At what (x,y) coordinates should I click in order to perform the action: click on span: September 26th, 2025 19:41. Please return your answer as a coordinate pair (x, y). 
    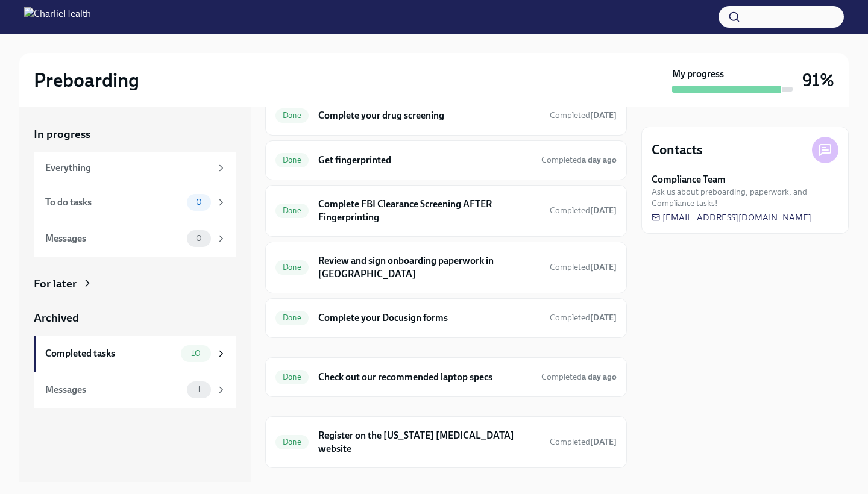
    Looking at the image, I should click on (583, 267).